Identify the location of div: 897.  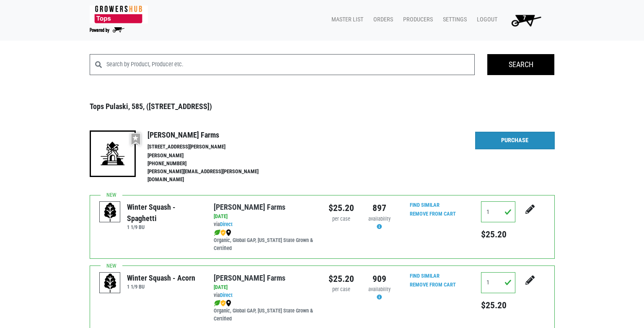
(379, 208).